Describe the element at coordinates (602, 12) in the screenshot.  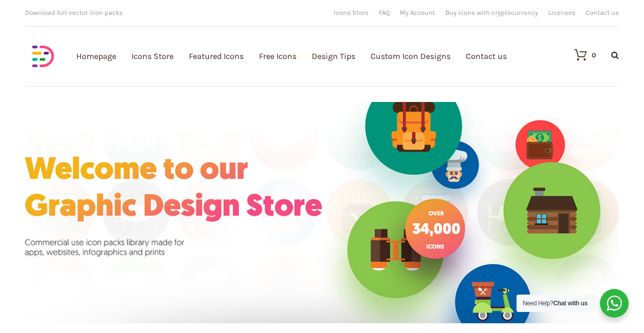
I see `a: Contact us` at that location.